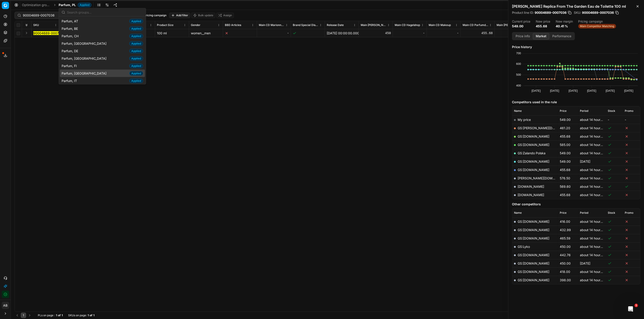  What do you see at coordinates (629, 213) in the screenshot?
I see `span: Promo` at bounding box center [629, 213].